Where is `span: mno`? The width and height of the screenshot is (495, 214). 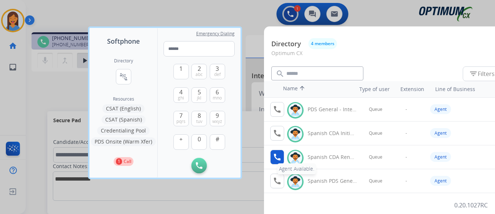
span: mno is located at coordinates (217, 98).